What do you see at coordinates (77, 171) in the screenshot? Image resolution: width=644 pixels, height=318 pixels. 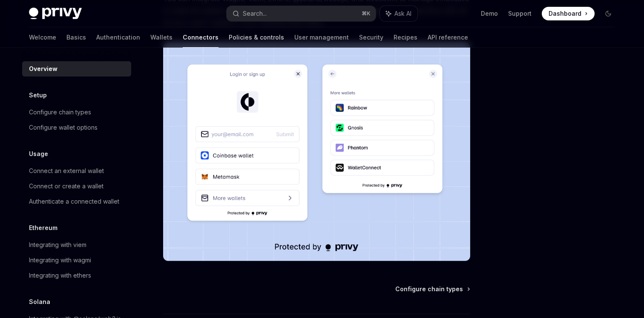 I see `a: Connect an external wallet` at bounding box center [77, 171].